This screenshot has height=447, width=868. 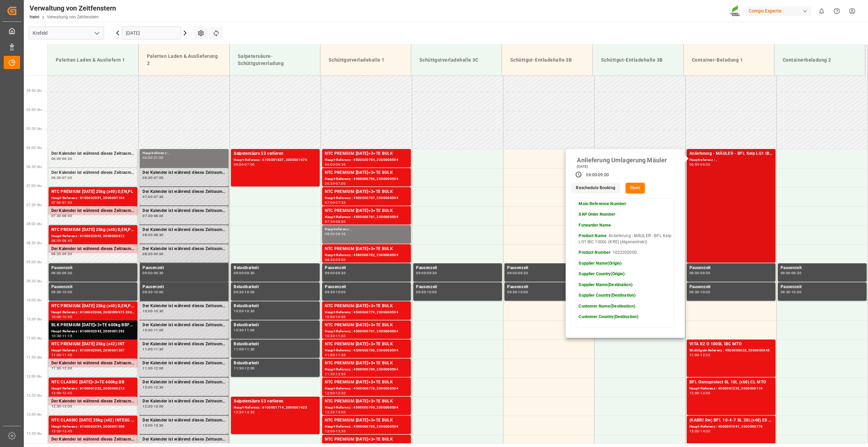 What do you see at coordinates (93, 388) in the screenshot?
I see `div: Haupt-Referenz : 6100001252, 2000000213` at bounding box center [93, 388].